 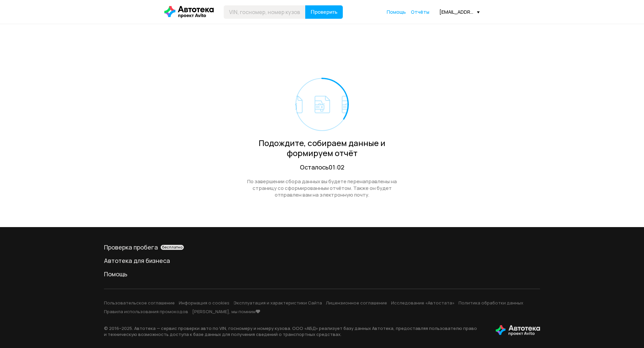 What do you see at coordinates (322, 148) in the screenshot?
I see `div: Подождите, собираем данные и формируем отчёт` at bounding box center [322, 148].